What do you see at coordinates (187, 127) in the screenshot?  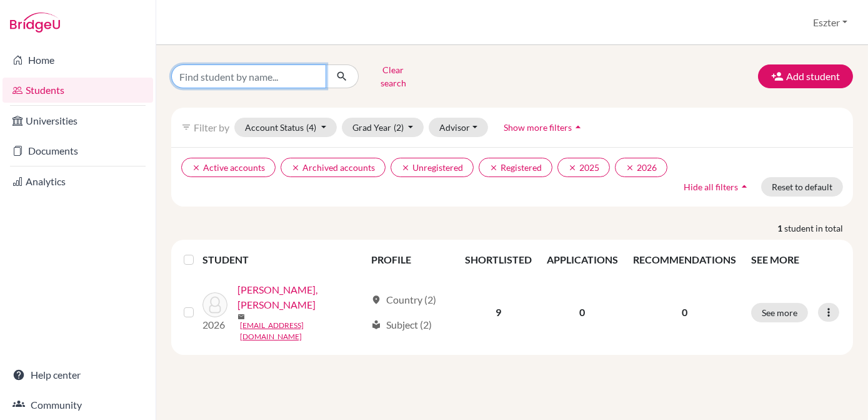 I see `i: filter_list` at bounding box center [187, 127].